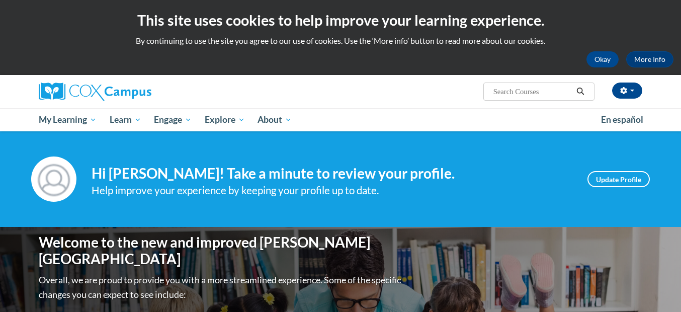 Image resolution: width=681 pixels, height=312 pixels. What do you see at coordinates (173, 120) in the screenshot?
I see `a: Engage` at bounding box center [173, 120].